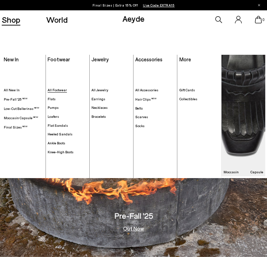 The height and width of the screenshot is (257, 267). Describe the element at coordinates (243, 116) in the screenshot. I see `img: Mobile_e6eede4d-78b8-4bd1-ae2a-4197e375e133_900x.jpg` at that location.